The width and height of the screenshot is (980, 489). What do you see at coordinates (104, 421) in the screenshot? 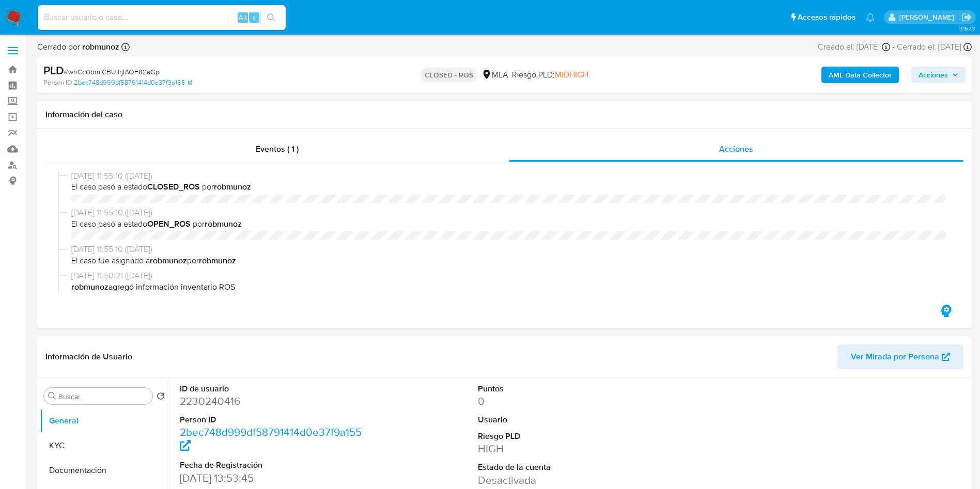
I see `button: General` at bounding box center [104, 421].